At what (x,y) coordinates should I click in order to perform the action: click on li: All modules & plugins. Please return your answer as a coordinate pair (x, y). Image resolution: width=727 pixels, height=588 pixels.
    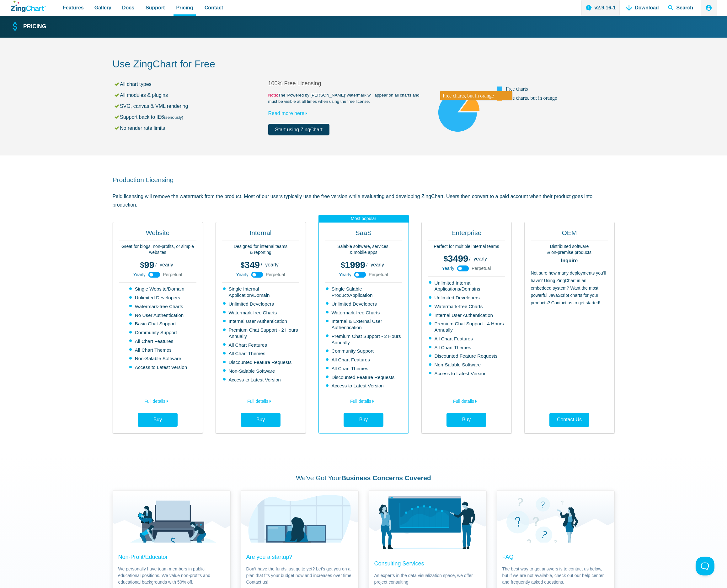
    Looking at the image, I should click on (191, 95).